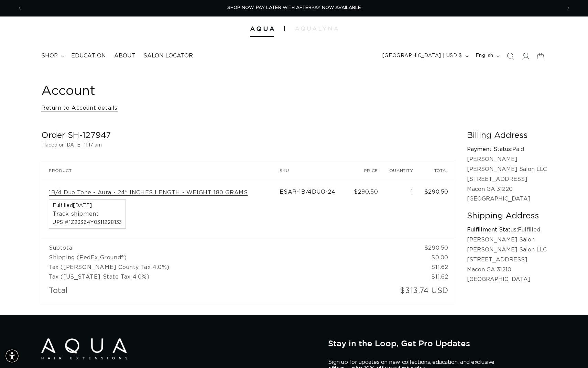  I want to click on a: Education, so click(89, 56).